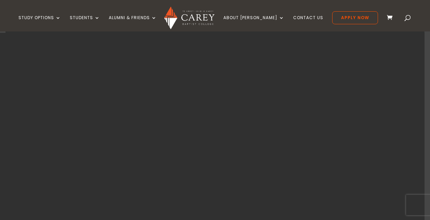 The width and height of the screenshot is (430, 220). I want to click on a: Study Options, so click(40, 23).